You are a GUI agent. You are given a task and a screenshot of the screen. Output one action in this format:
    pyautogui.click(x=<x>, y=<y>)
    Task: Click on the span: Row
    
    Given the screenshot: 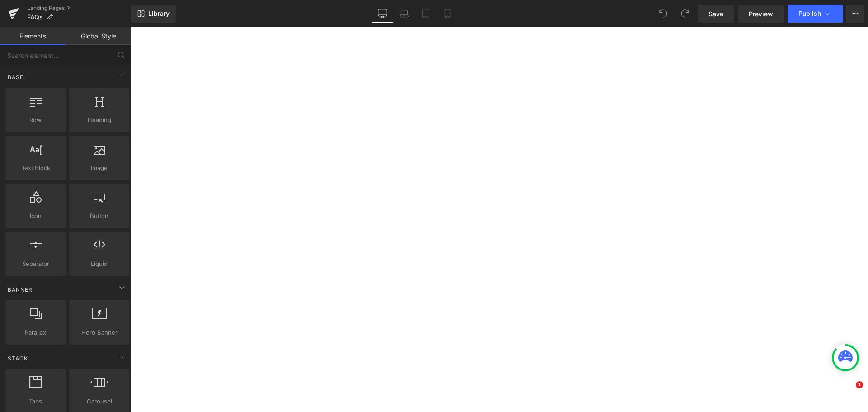 What is the action you would take?
    pyautogui.click(x=35, y=120)
    